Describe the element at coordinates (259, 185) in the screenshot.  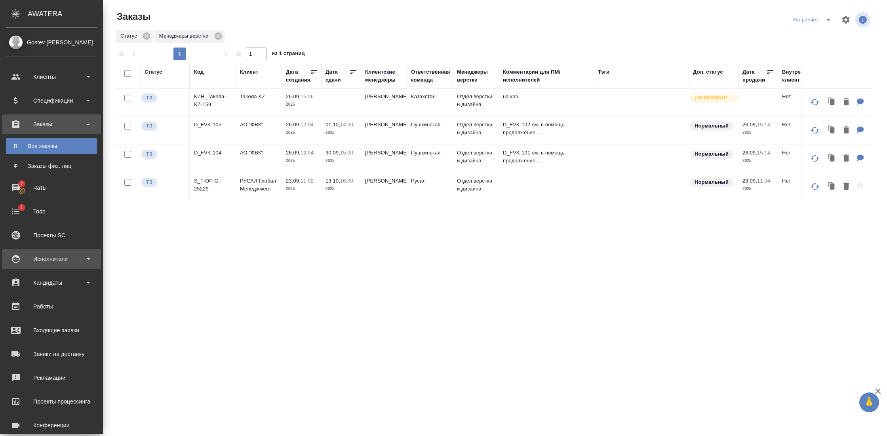
I see `p: РУСАЛ Глобал Менеджмент` at that location.